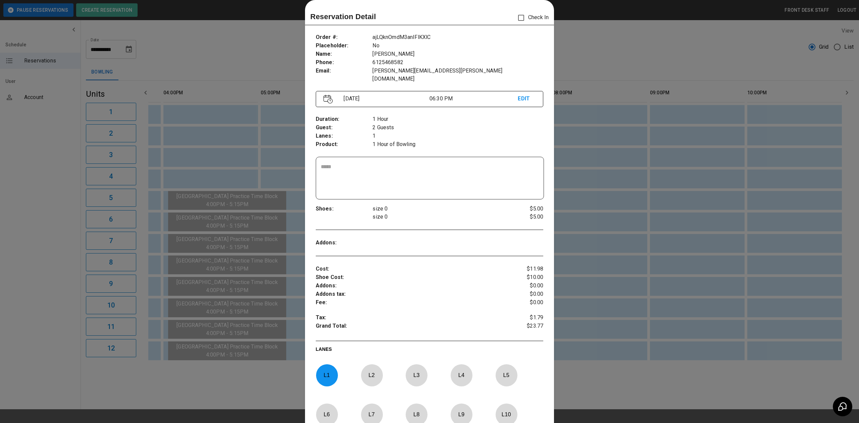  I want to click on p: EDIT, so click(526, 99).